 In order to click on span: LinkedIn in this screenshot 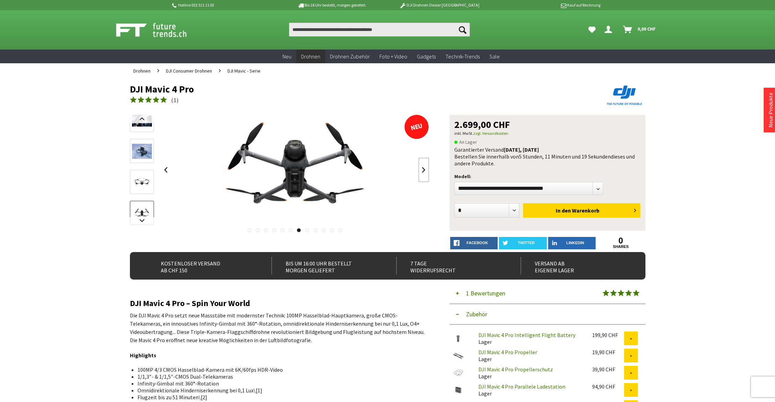, I will do `click(575, 243)`.